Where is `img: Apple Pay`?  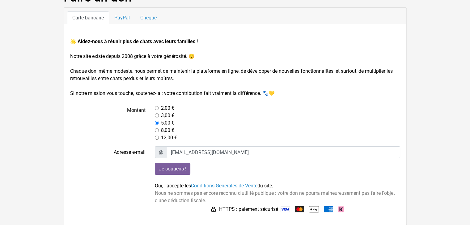 img: Apple Pay is located at coordinates (314, 210).